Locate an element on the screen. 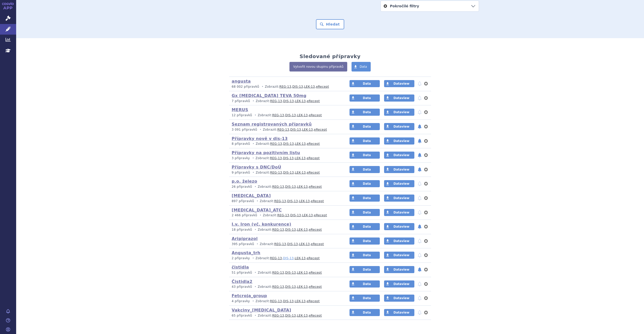 The width and height of the screenshot is (644, 334). span: 8 přípravků is located at coordinates (241, 144).